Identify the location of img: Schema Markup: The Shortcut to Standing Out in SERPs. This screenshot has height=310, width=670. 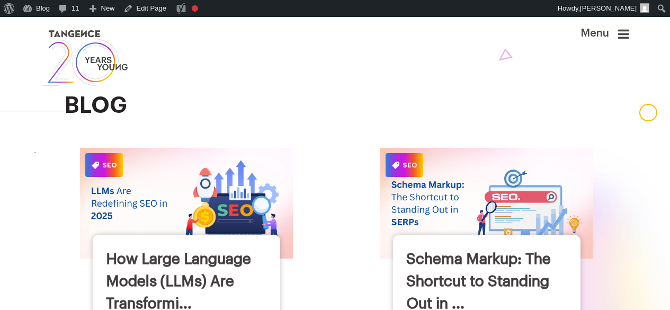
(487, 203).